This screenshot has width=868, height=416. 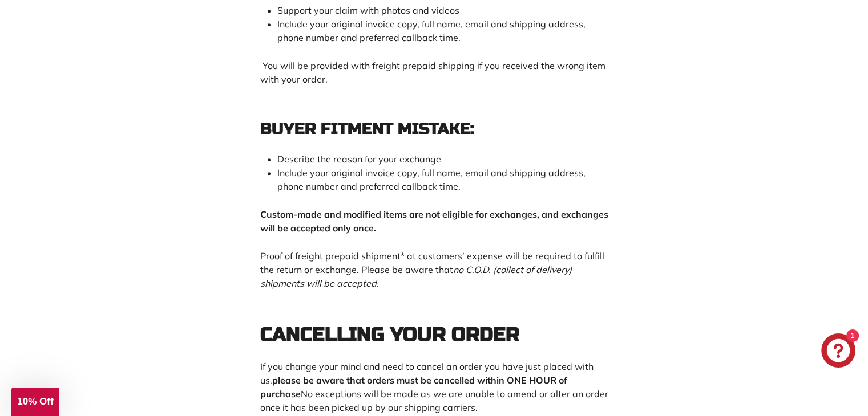 What do you see at coordinates (390, 334) in the screenshot?
I see `span: Cancelling Your Order` at bounding box center [390, 334].